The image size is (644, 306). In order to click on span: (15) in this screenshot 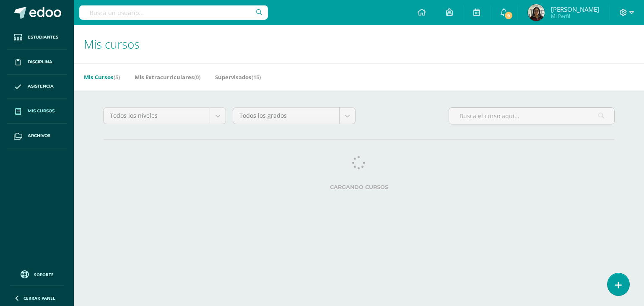, I will do `click(256, 77)`.